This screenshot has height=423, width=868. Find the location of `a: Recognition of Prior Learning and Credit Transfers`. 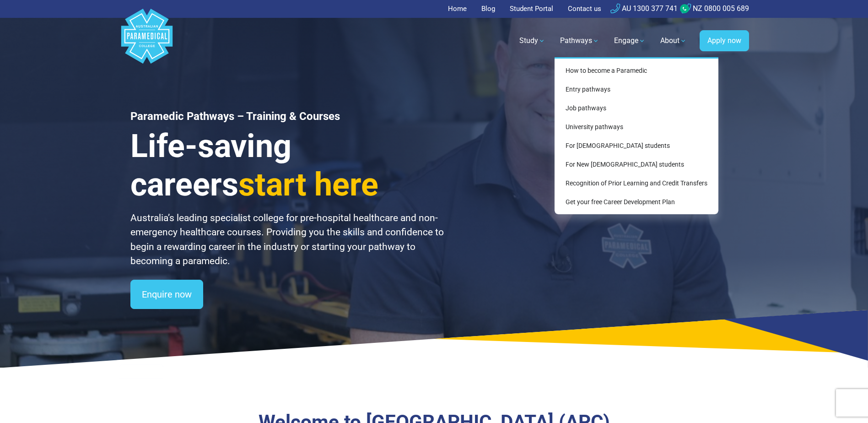

a: Recognition of Prior Learning and Credit Transfers is located at coordinates (636, 183).